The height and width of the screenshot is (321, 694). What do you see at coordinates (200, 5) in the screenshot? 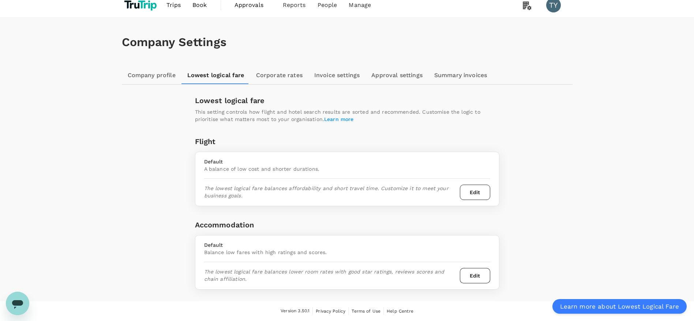
I see `span: Book` at bounding box center [200, 5].